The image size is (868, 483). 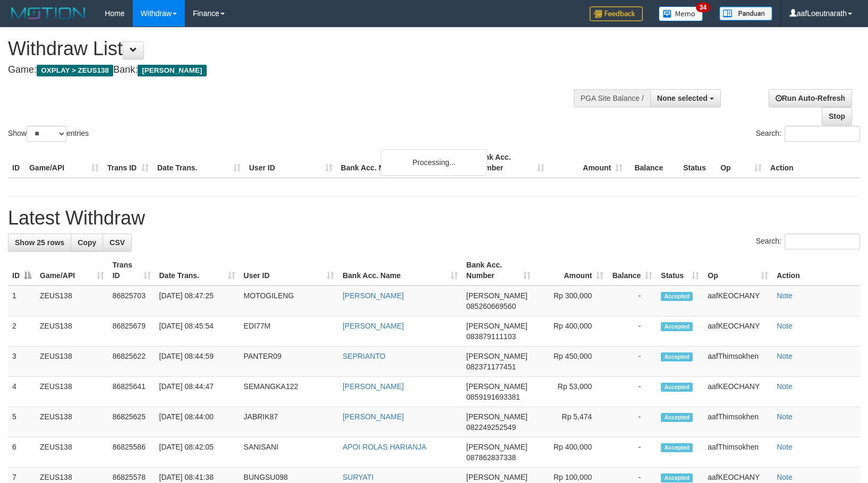 What do you see at coordinates (289, 301) in the screenshot?
I see `td: MOTOGILENG` at bounding box center [289, 301].